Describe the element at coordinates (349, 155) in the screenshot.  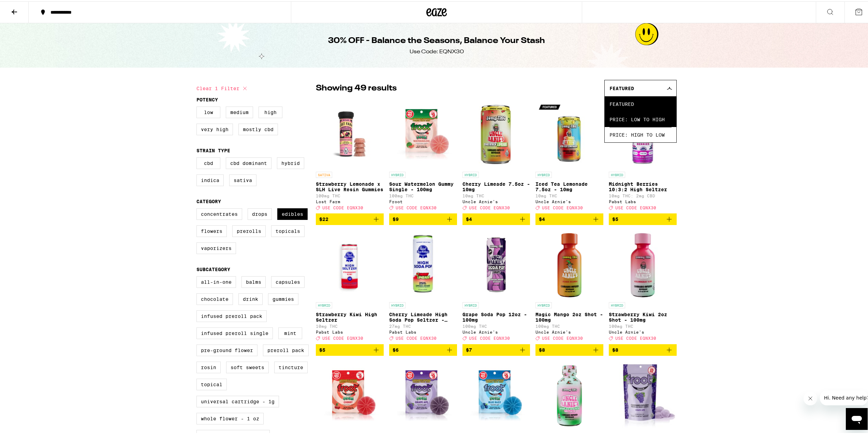
I see `a: Open page for Strawberry Lemonade x SLH Live Resin Gummies from Lost Farm` at that location.